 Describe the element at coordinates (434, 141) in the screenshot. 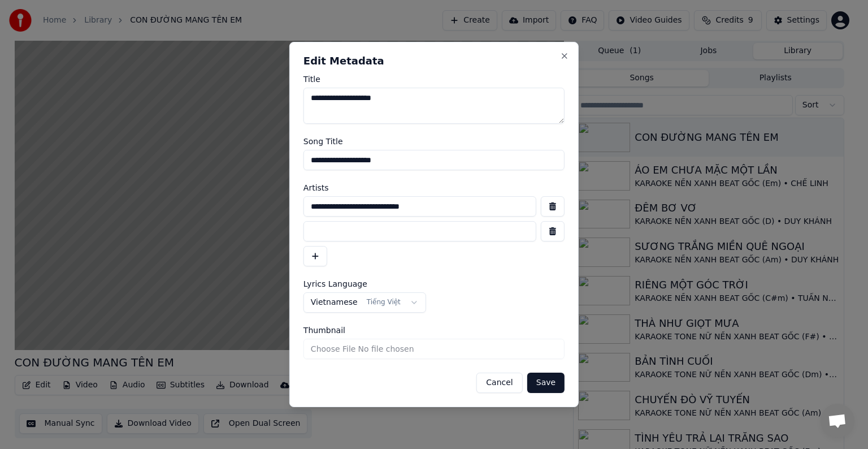

I see `label: Song Title` at that location.